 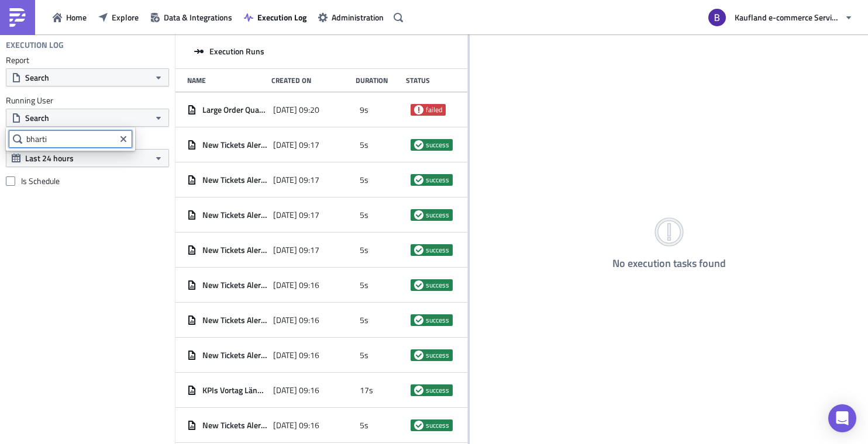 What do you see at coordinates (364, 110) in the screenshot?
I see `span: 9s` at bounding box center [364, 110].